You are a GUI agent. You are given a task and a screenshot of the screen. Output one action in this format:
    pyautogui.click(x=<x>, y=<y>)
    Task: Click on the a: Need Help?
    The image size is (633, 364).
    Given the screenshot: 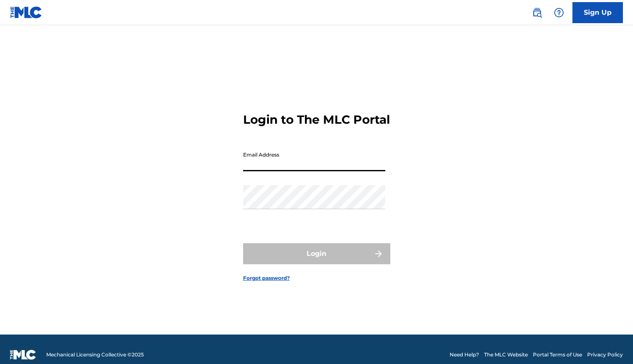 What is the action you would take?
    pyautogui.click(x=464, y=354)
    